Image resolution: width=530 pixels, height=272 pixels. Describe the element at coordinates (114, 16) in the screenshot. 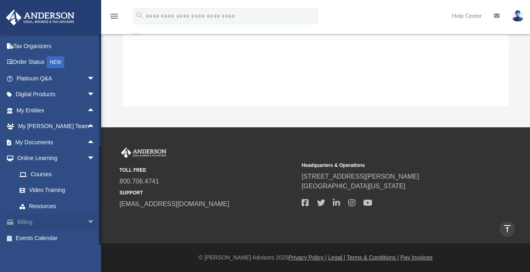

I see `i: menu` at that location.